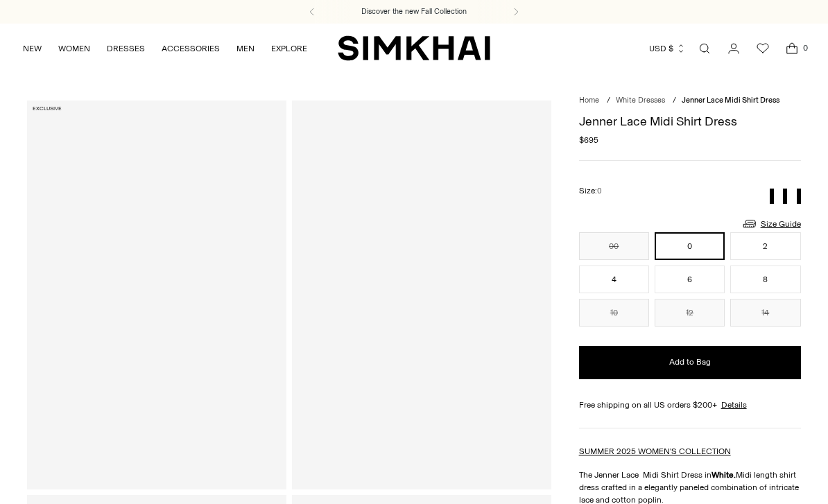 The height and width of the screenshot is (504, 828). What do you see at coordinates (589, 140) in the screenshot?
I see `span: $695` at bounding box center [589, 140].